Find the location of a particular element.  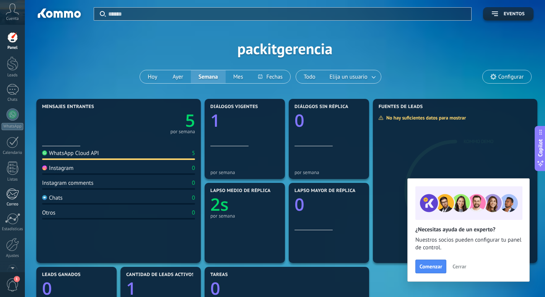

div: Calendario is located at coordinates (13, 153).